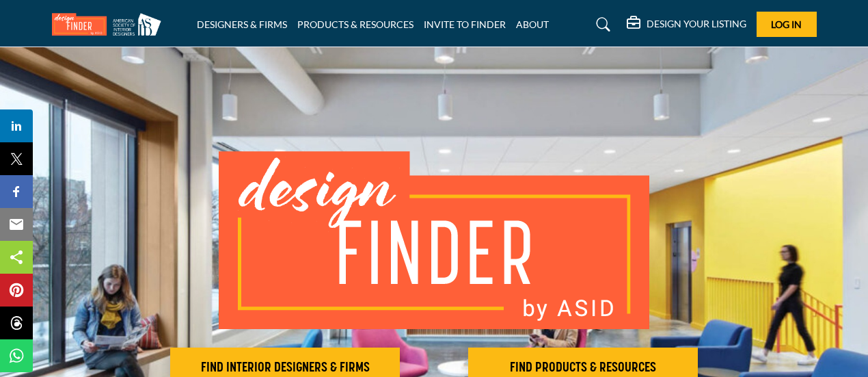  What do you see at coordinates (787, 24) in the screenshot?
I see `button: Log In` at bounding box center [787, 24].